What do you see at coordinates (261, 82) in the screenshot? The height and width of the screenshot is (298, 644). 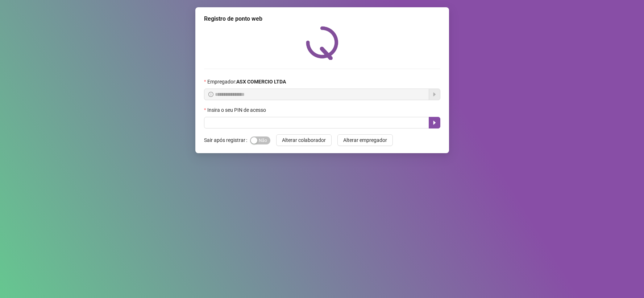 I see `strong: ASX COMERCIO LTDA` at bounding box center [261, 82].